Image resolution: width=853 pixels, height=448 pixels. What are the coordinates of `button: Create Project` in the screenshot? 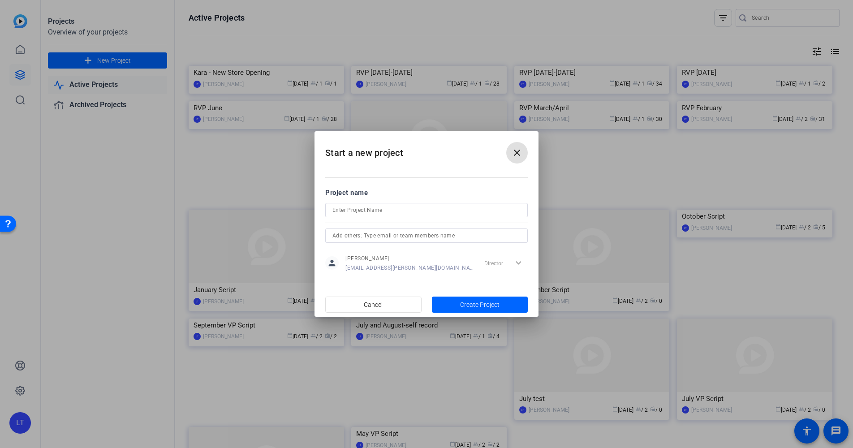 It's located at (480, 305).